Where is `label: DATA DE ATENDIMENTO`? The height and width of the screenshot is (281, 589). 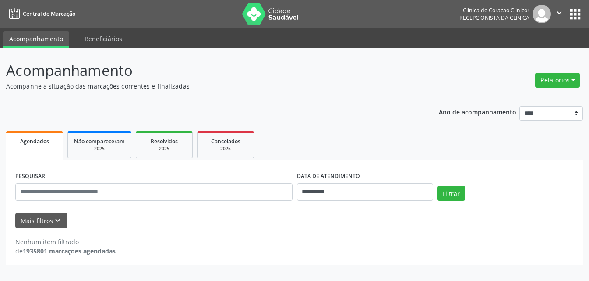
label: DATA DE ATENDIMENTO is located at coordinates (329, 176).